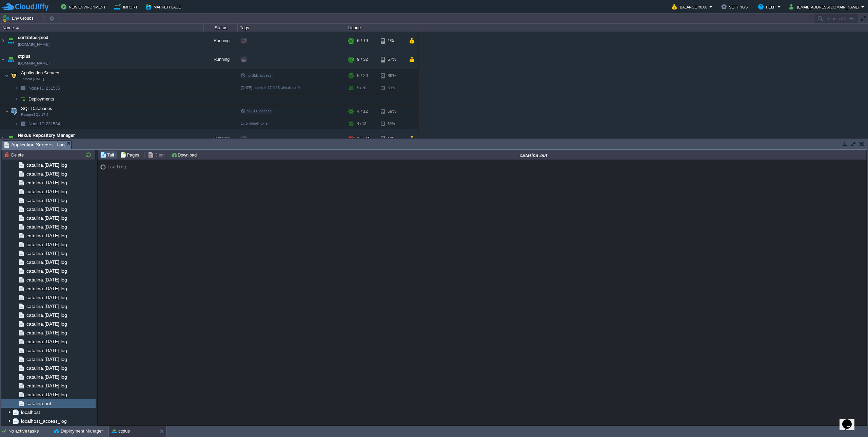 The width and height of the screenshot is (868, 437). What do you see at coordinates (36, 109) in the screenshot?
I see `a: SQL DatabasesPostgreSQL 17.5` at bounding box center [36, 109].